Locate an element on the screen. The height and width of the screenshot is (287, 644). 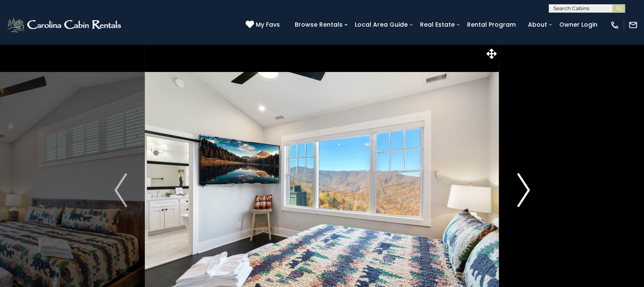
a: My Favs is located at coordinates (264, 25).